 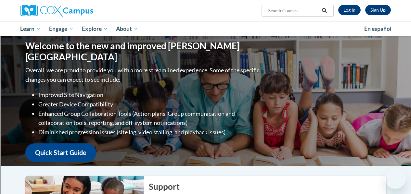 What do you see at coordinates (378, 29) in the screenshot?
I see `a: En español` at bounding box center [378, 29].